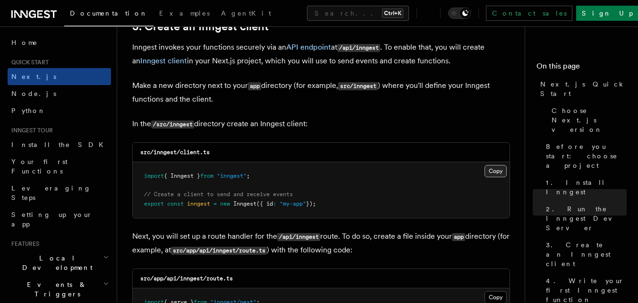 The height and width of the screenshot is (303, 638). I want to click on button: Toggle dark mode, so click(460, 13).